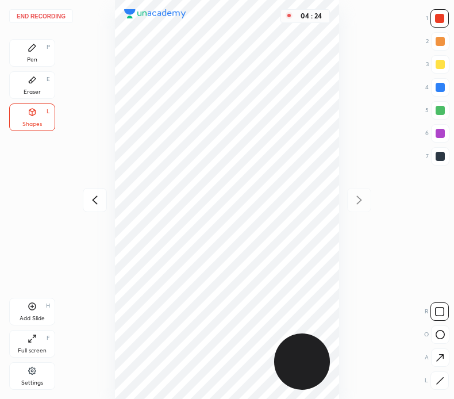 Image resolution: width=454 pixels, height=399 pixels. Describe the element at coordinates (32, 383) in the screenshot. I see `div: Settings` at that location.